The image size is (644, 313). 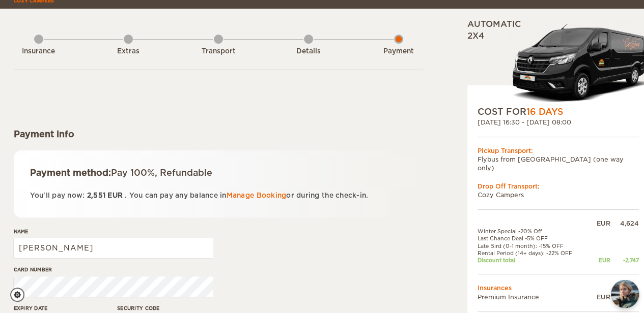 I want to click on img: Freyja at Cozy Campers, so click(x=625, y=294).